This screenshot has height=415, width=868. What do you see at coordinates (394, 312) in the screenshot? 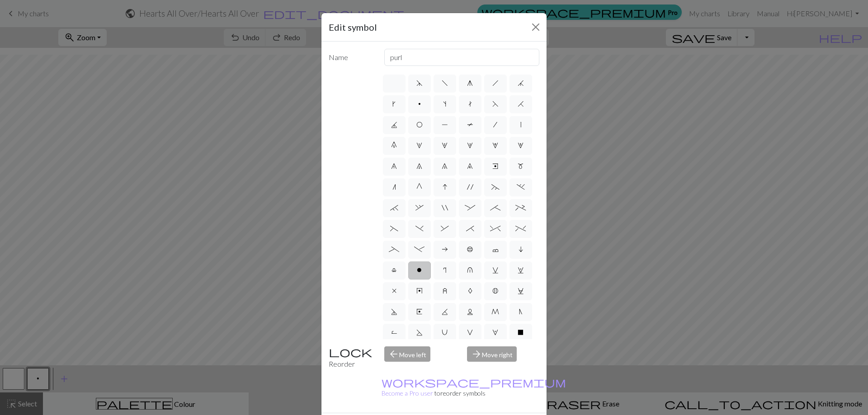
I see `span: D` at bounding box center [394, 312].